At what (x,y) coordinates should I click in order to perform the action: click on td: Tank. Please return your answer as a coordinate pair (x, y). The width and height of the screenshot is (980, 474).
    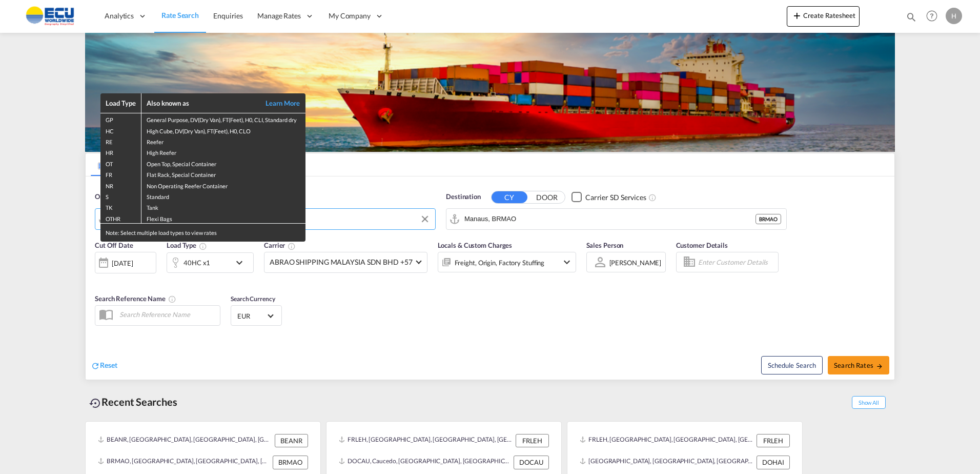
    Looking at the image, I should click on (223, 206).